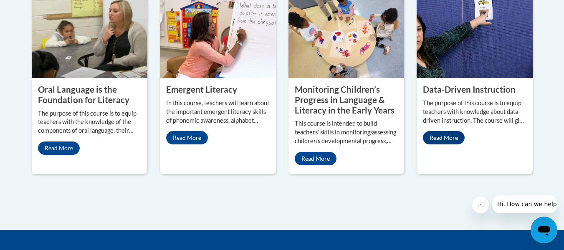  I want to click on property: Monitoring Children’s Progress in Language & Literacy in the Early Years, so click(344, 99).